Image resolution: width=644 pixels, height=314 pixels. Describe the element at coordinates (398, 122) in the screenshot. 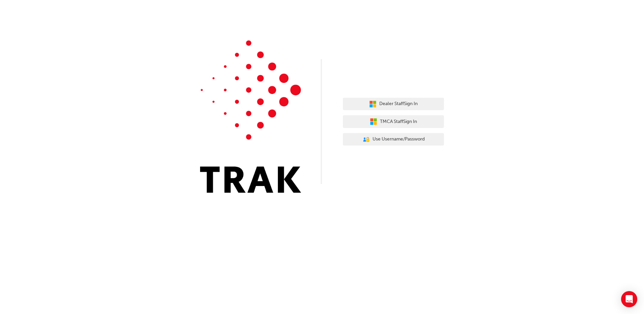

I see `span: TMCA Staff Sign In` at that location.